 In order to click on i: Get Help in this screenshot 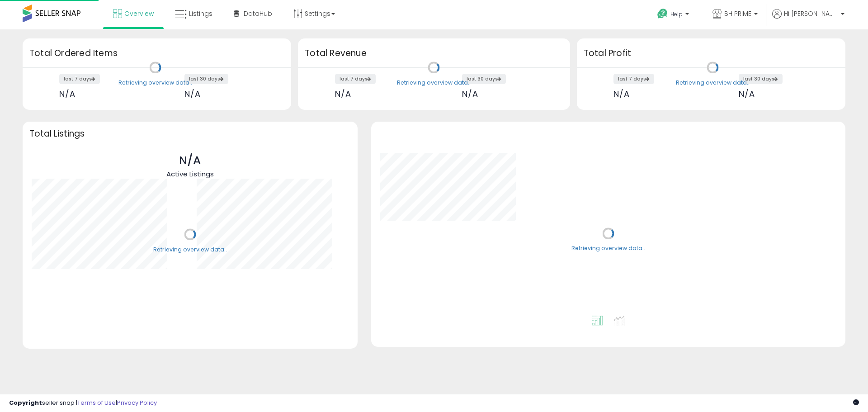, I will do `click(662, 13)`.